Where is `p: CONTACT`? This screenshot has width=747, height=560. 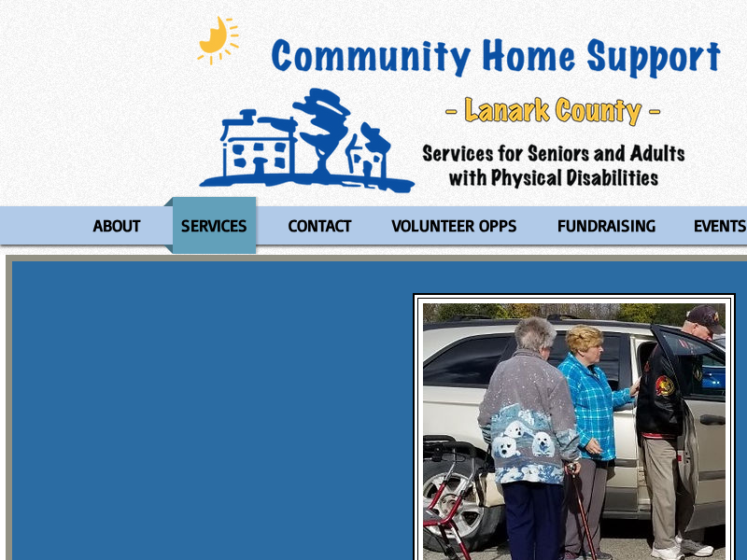
p: CONTACT is located at coordinates (319, 225).